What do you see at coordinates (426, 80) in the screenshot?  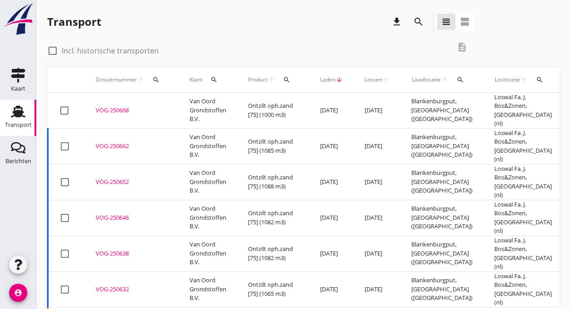 I see `span: Laadlocatie` at bounding box center [426, 80].